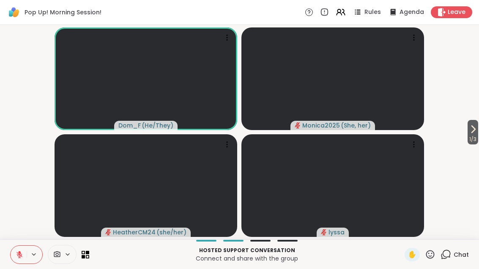 This screenshot has width=479, height=269. I want to click on span: Agenda, so click(412, 12).